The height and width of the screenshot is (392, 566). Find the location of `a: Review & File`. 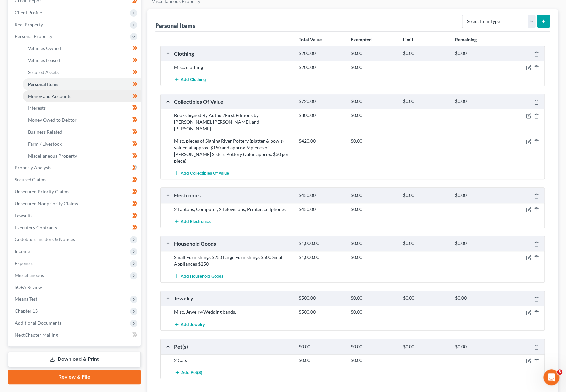

a: Review & File is located at coordinates (74, 377).